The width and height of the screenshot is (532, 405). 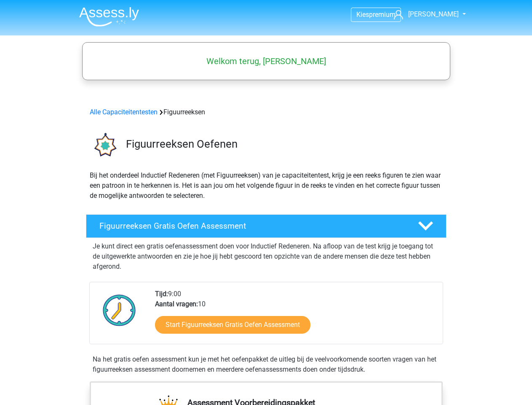 What do you see at coordinates (376, 14) in the screenshot?
I see `a: Kiespremium` at bounding box center [376, 14].